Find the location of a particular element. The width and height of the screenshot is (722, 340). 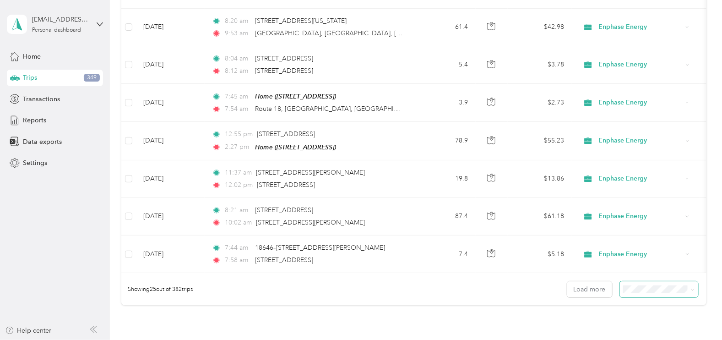

td: $13.86 is located at coordinates (540, 179).